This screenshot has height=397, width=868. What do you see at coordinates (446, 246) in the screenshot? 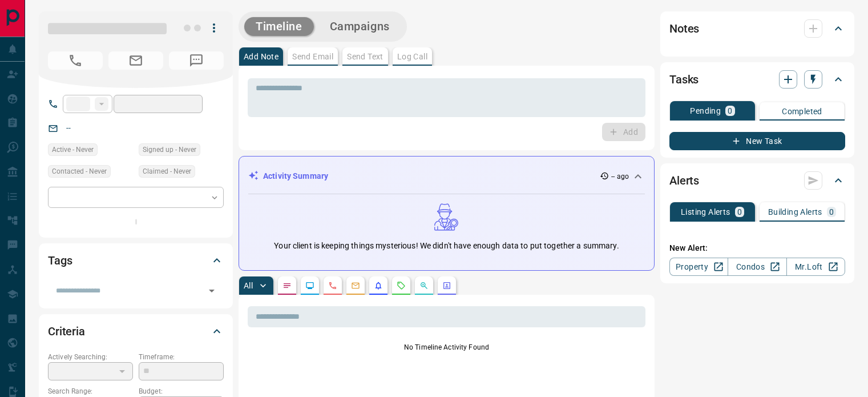
I see `p: Your client is keeping things mysterious! We didn't have enough data to put together a summary.` at bounding box center [446, 246].